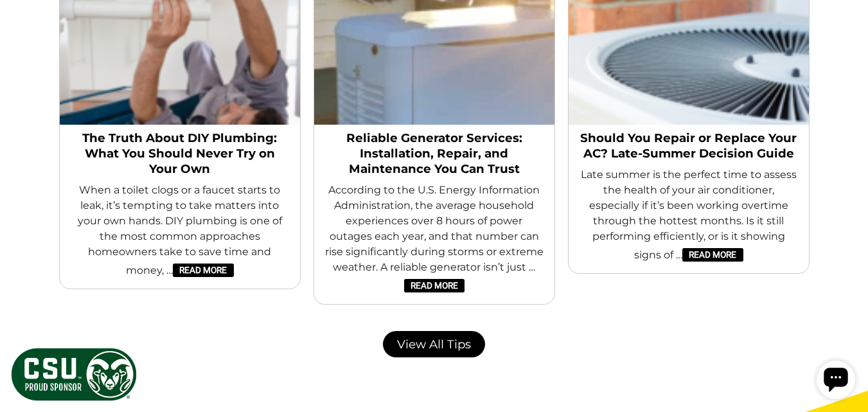 The height and width of the screenshot is (412, 868). I want to click on span: When a toilet clogs or a faucet starts to leak, it’s tempting to take matters into your own hands..., so click(180, 230).